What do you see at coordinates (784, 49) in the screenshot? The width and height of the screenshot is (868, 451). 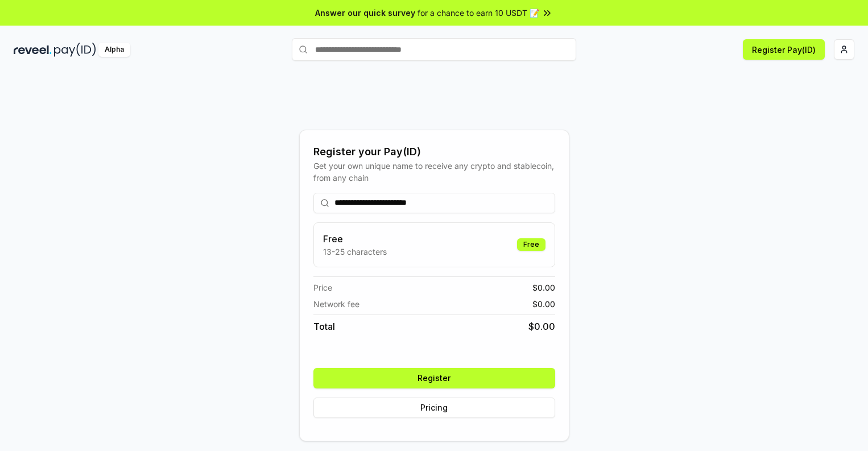 I see `button: Register Pay(ID)` at bounding box center [784, 49].